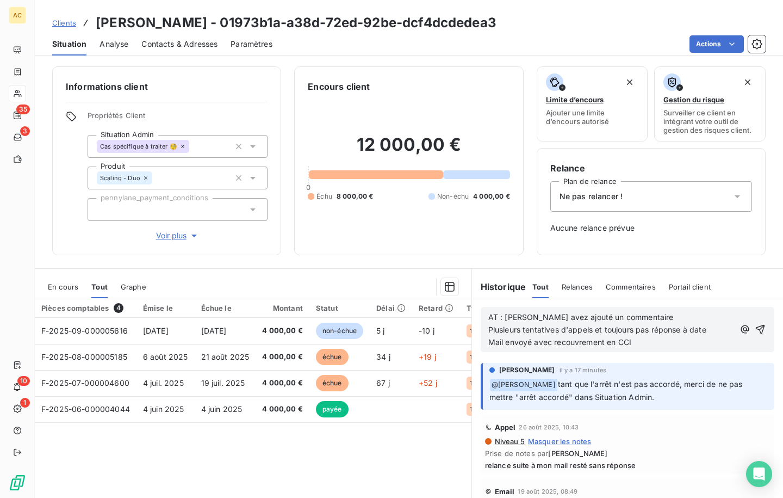 This screenshot has height=498, width=783. What do you see at coordinates (597, 329) in the screenshot?
I see `span: Plusieurs tentatives d'appels et toujours pas réponse à date` at bounding box center [597, 329].